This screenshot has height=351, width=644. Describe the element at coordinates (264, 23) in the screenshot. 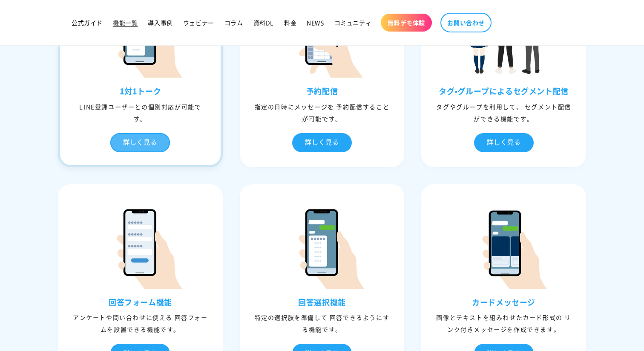

I see `span: 資料DL` at that location.